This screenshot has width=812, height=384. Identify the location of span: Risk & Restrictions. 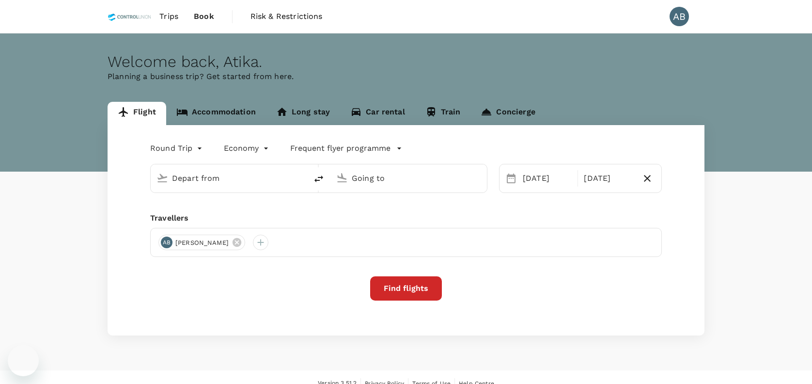
(286, 16).